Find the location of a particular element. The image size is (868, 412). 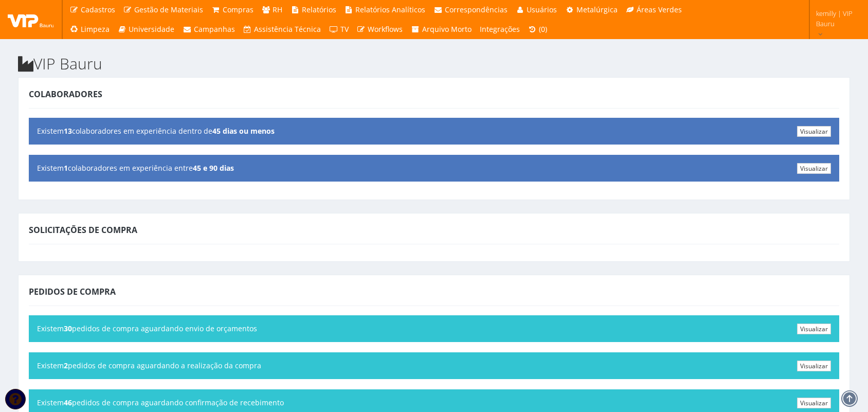

span: Integrações is located at coordinates (500, 29).